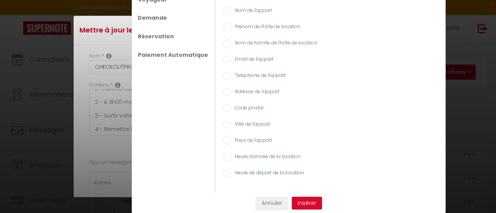 This screenshot has width=496, height=213. What do you see at coordinates (156, 36) in the screenshot?
I see `a: Réservation` at bounding box center [156, 36].